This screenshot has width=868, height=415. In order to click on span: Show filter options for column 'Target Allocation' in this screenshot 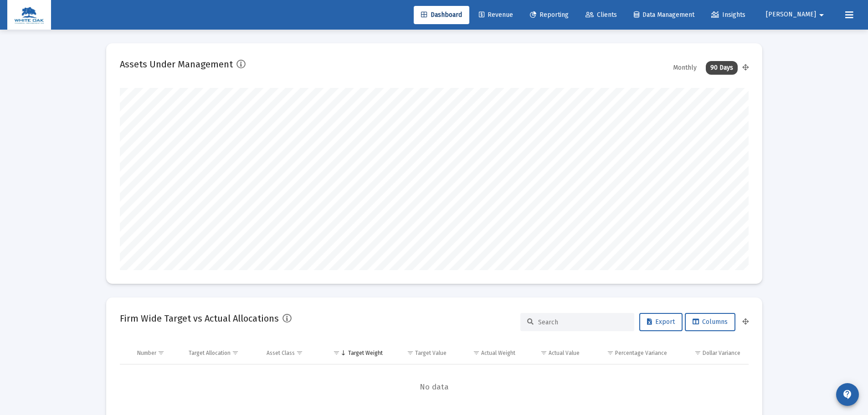, I will do `click(235, 353)`.